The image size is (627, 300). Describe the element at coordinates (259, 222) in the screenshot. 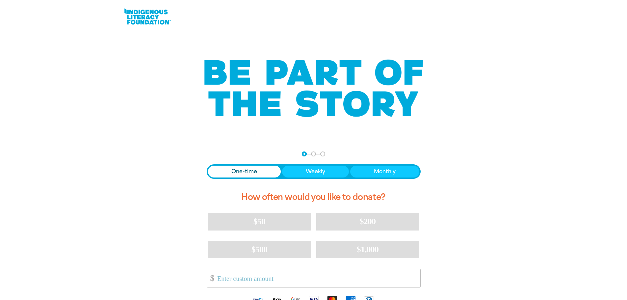

I see `button: $50` at that location.